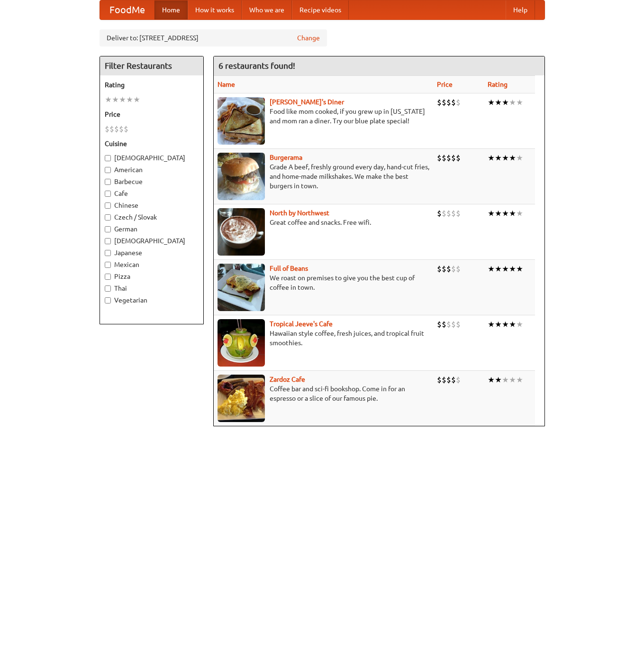  Describe the element at coordinates (108, 205) in the screenshot. I see `input: Chinese` at that location.